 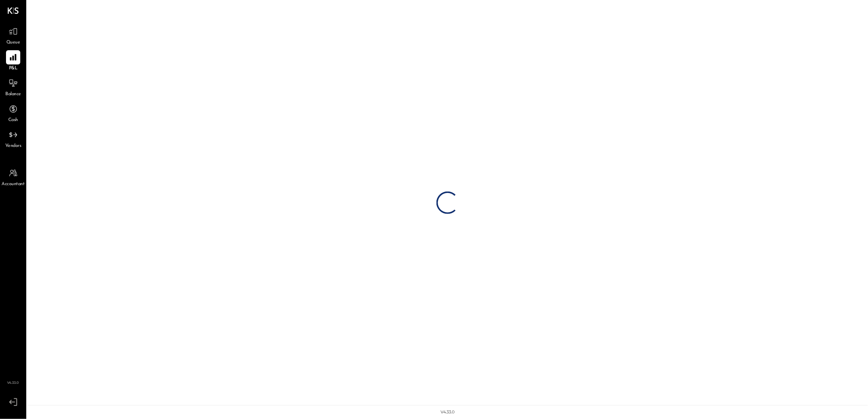 I want to click on span: P&L, so click(x=13, y=69).